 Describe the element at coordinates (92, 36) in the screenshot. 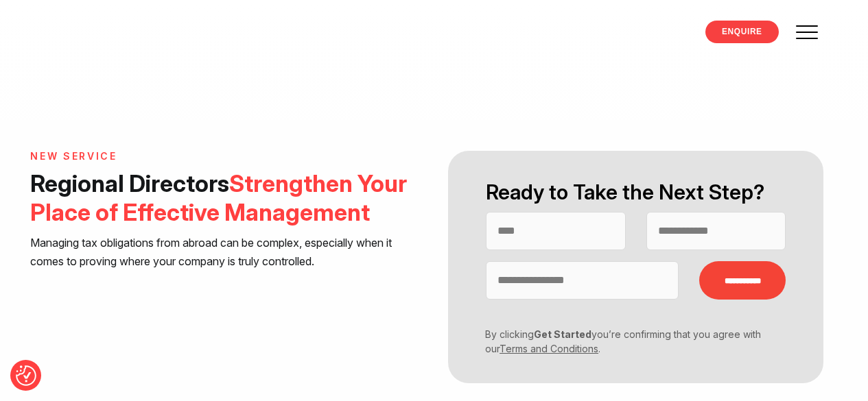

I see `img: svg+xml;nitro-empty-id=MTU3OjExNQ==-1;base64,PHN2ZyB2aWV3Qm94PSIwIDAgNzU4IDI1MSIgd2lkdGg9Ijc1OCIg...` at that location.